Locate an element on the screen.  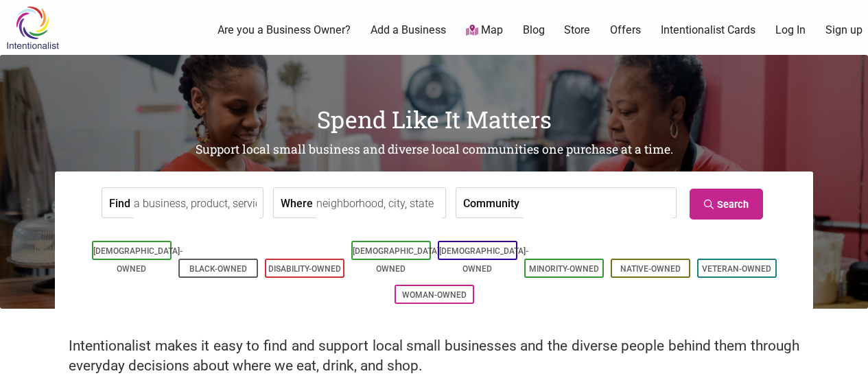
a: Add a Business is located at coordinates (409, 30).